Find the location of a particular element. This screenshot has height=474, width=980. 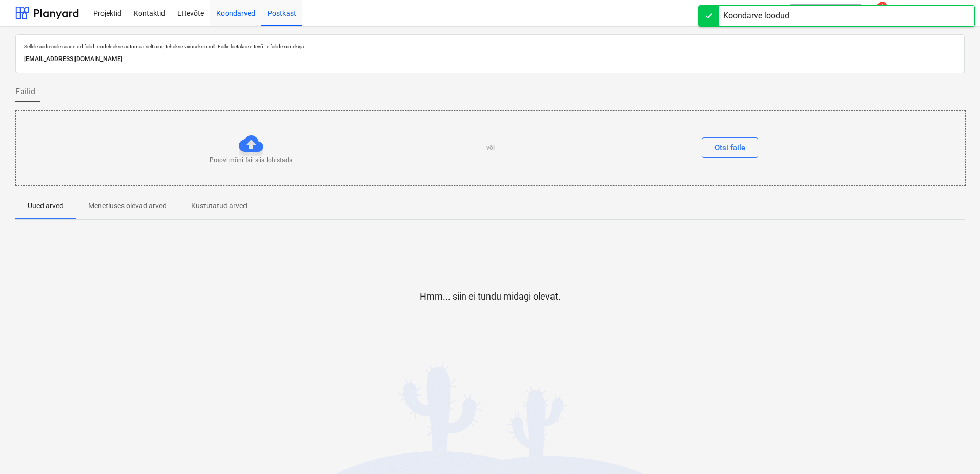

p: Sellele aadressile saadetud failid töödeldakse automaatselt ning tehakse viirusekontroll. Failid ... is located at coordinates (490, 46).